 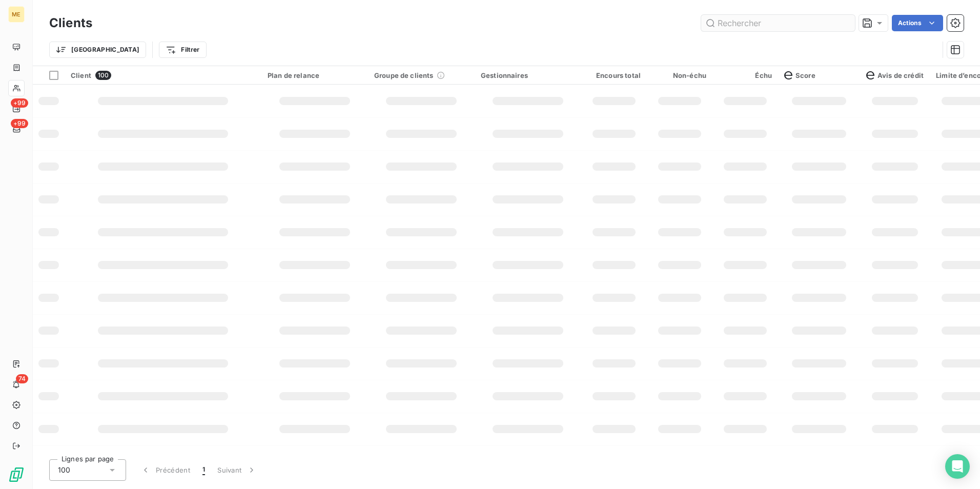 What do you see at coordinates (799, 75) in the screenshot?
I see `span: Score` at bounding box center [799, 75].